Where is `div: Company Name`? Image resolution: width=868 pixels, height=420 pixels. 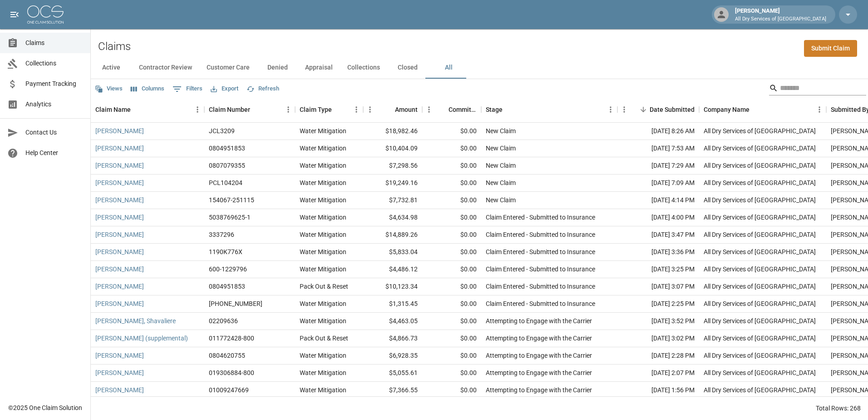
div: Company Name is located at coordinates (763, 109).